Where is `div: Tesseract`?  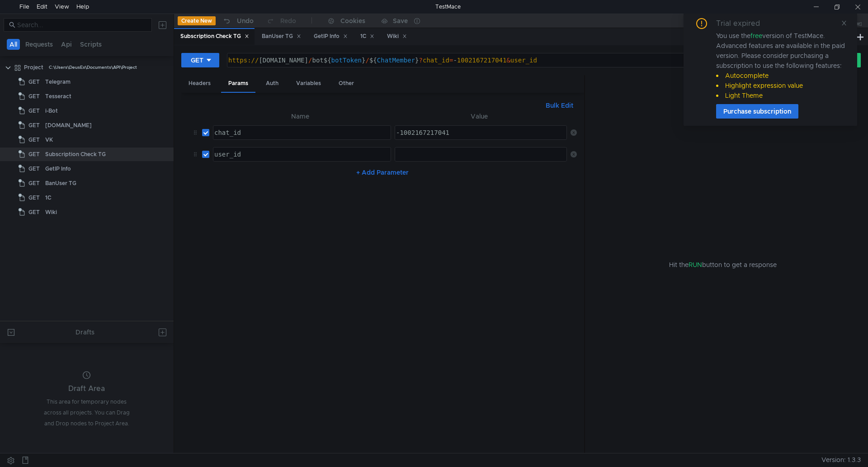
div: Tesseract is located at coordinates (58, 96).